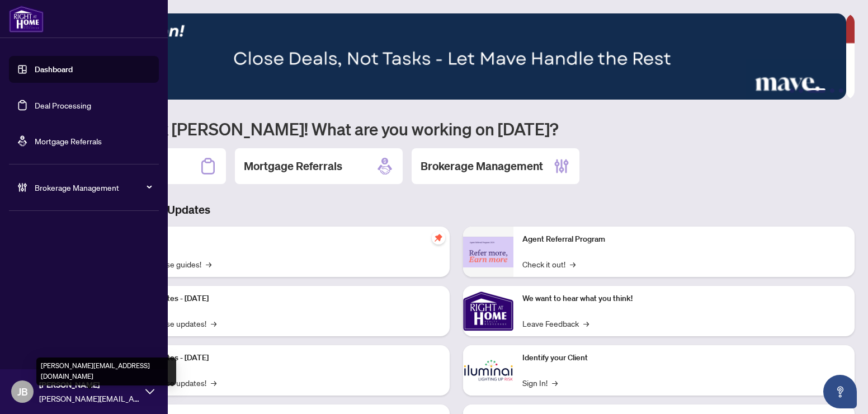  Describe the element at coordinates (832, 90) in the screenshot. I see `button: 4` at that location.